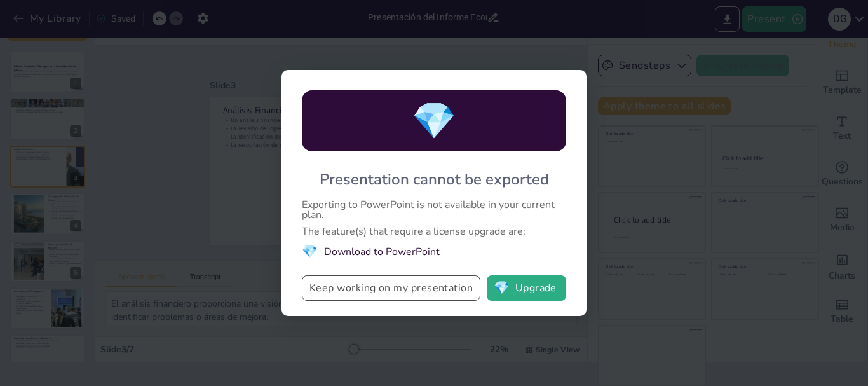  Describe the element at coordinates (434, 210) in the screenshot. I see `div: Exporting to PowerPoint is not available in your current plan.` at that location.